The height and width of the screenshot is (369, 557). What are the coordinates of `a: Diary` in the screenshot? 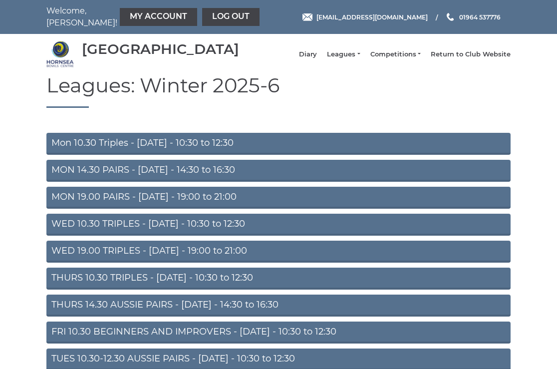 It's located at (308, 54).